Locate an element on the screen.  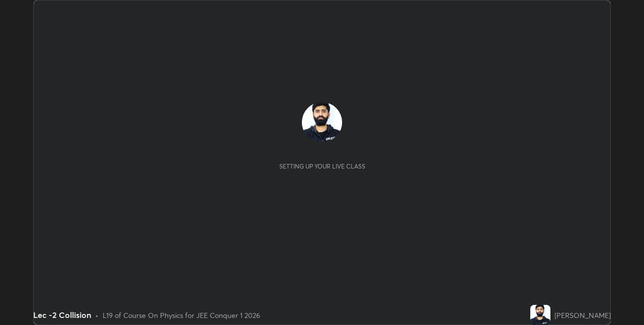
div: L19 of Course On Physics for JEE Conquer 1 2026 is located at coordinates (181, 315).